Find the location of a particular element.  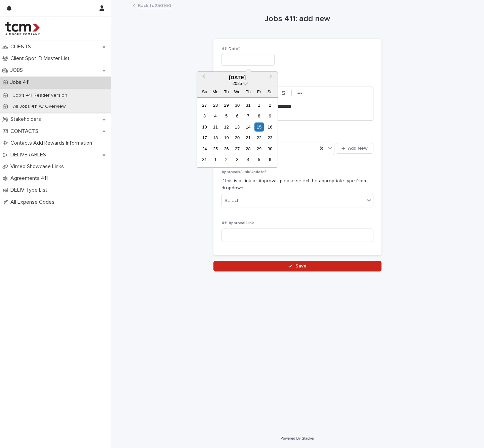

div: Choose Monday, August 11th, 2025 is located at coordinates (215, 127).